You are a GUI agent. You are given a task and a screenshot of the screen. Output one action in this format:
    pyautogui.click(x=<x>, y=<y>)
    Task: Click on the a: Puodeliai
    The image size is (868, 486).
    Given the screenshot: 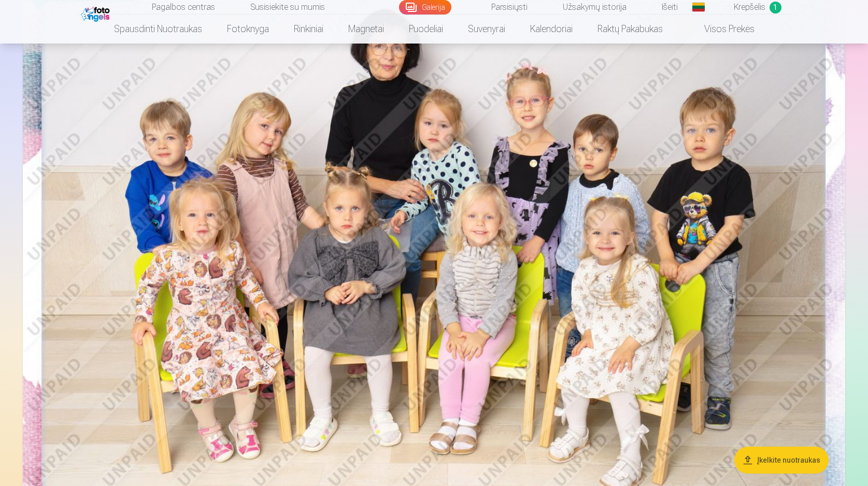 What is the action you would take?
    pyautogui.click(x=426, y=29)
    